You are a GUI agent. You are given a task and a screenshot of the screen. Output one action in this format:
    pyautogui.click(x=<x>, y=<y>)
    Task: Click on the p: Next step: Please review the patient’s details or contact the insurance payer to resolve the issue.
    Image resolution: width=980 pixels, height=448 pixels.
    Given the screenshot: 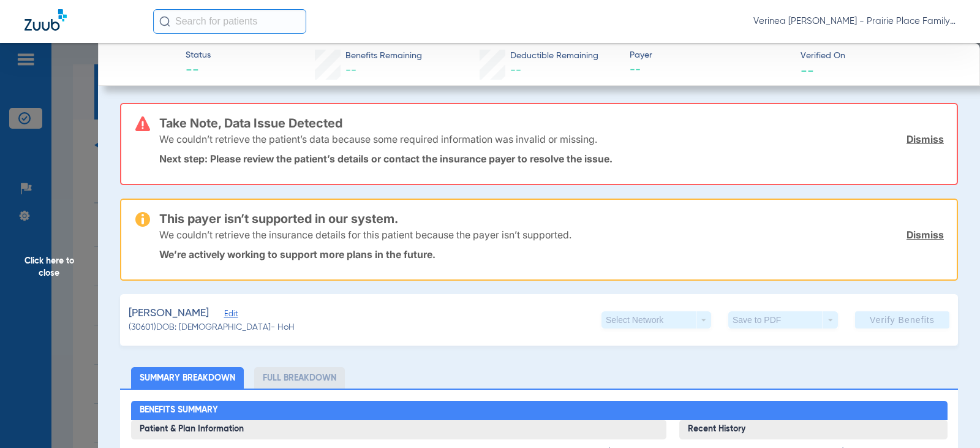 What is the action you would take?
    pyautogui.click(x=551, y=159)
    